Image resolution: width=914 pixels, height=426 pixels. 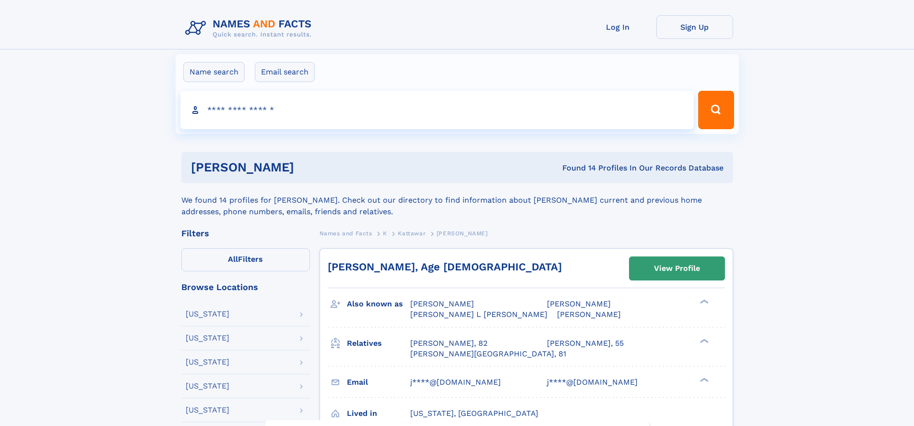 What do you see at coordinates (246, 287) in the screenshot?
I see `div: Browse Locations` at bounding box center [246, 287].